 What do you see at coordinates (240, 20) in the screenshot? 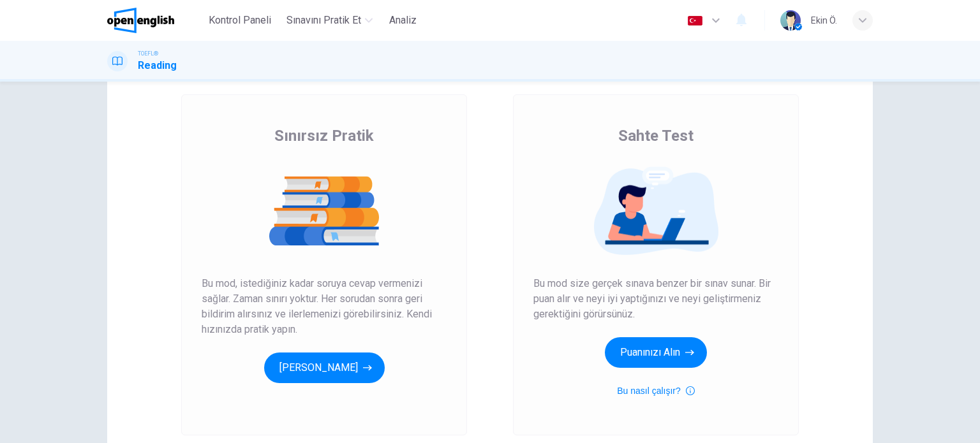
I see `button: Kontrol Paneli` at bounding box center [240, 20].